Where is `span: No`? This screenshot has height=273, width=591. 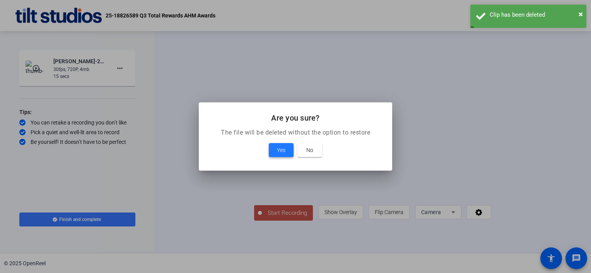 span: No is located at coordinates (310, 150).